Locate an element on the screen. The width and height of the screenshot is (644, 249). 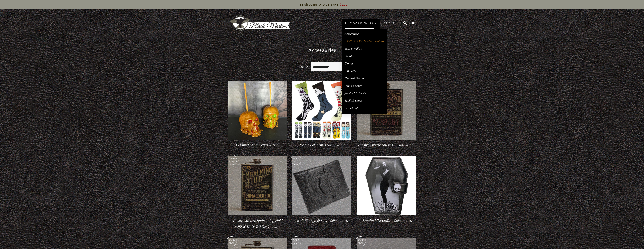
img: Caramel Apple Skulls is located at coordinates (258, 110).